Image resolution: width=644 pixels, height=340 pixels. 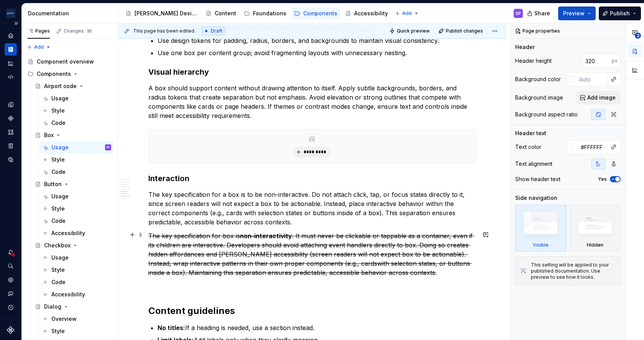 I want to click on div: Content, so click(x=225, y=13).